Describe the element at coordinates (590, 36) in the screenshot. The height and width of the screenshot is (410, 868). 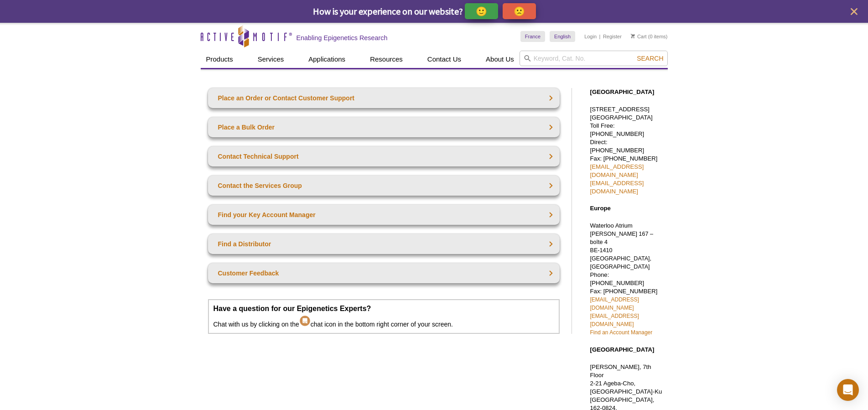
I see `a: Login` at that location.